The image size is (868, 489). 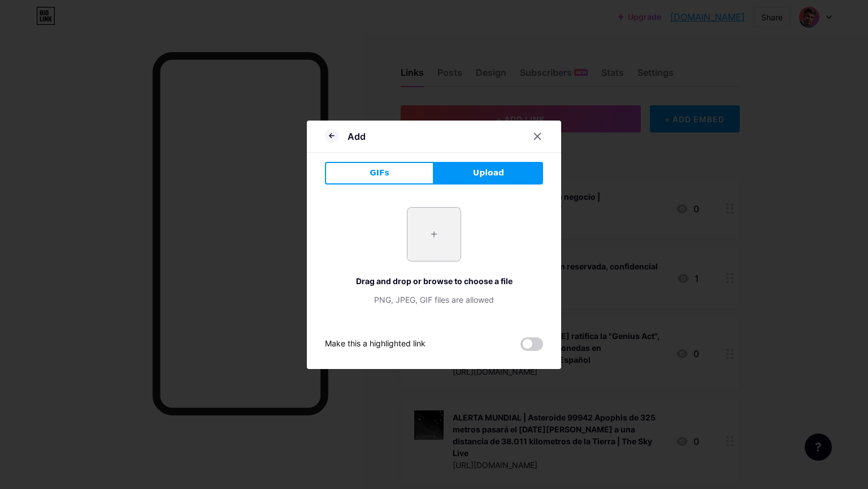 I want to click on div: Make this a highlighted link, so click(x=375, y=344).